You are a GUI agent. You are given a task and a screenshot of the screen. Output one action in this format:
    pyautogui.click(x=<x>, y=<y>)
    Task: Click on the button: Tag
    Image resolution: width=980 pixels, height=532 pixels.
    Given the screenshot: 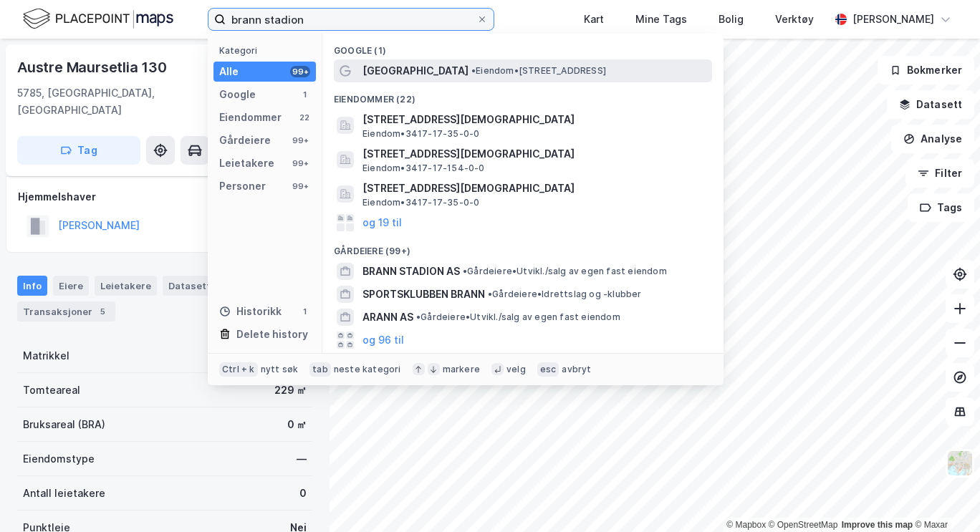 What is the action you would take?
    pyautogui.click(x=79, y=150)
    